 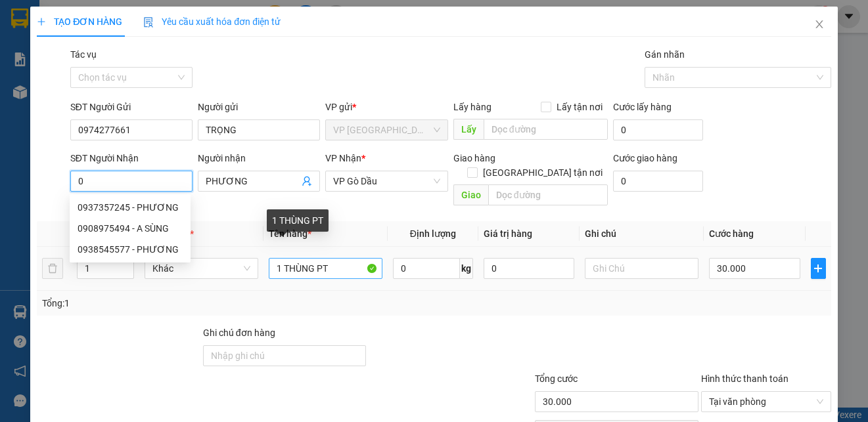 I want to click on div: SĐT Người Nhận, so click(x=132, y=158).